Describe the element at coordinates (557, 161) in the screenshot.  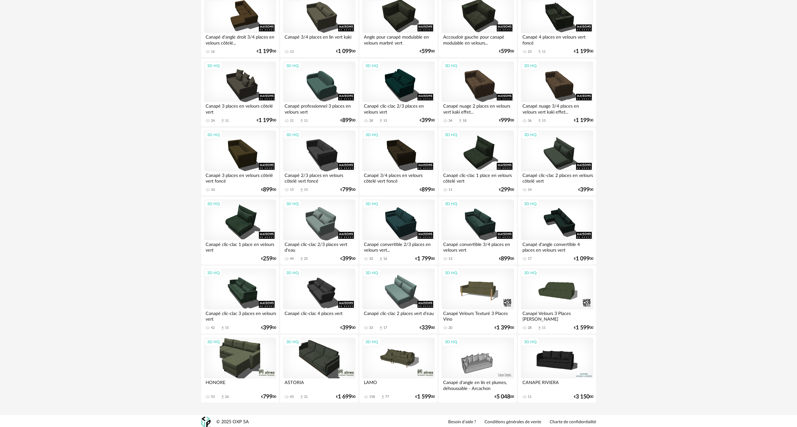
I see `a: 3D HQ Canapé clic-clac 2 places en velours côtelé vert 14 €39900` at that location.